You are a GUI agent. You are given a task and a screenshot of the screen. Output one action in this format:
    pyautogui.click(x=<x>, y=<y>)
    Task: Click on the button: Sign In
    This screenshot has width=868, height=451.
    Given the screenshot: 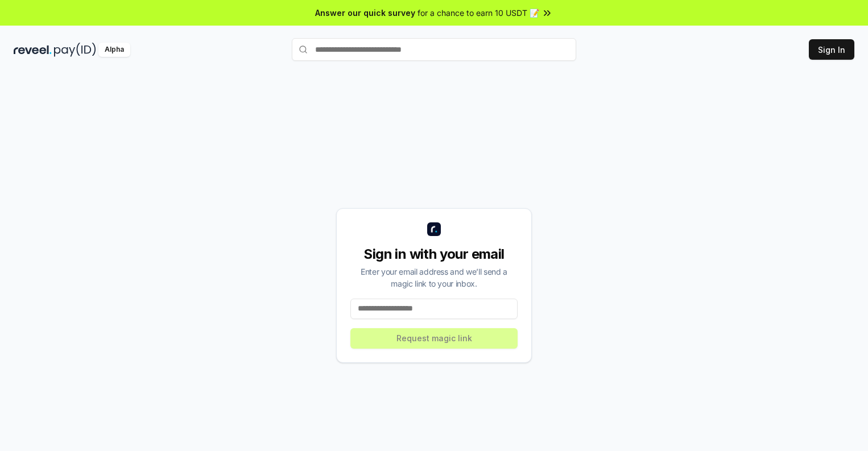 What is the action you would take?
    pyautogui.click(x=832, y=50)
    